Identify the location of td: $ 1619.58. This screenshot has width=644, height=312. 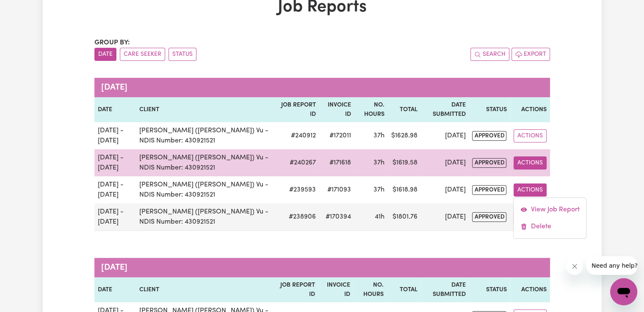
(404, 163).